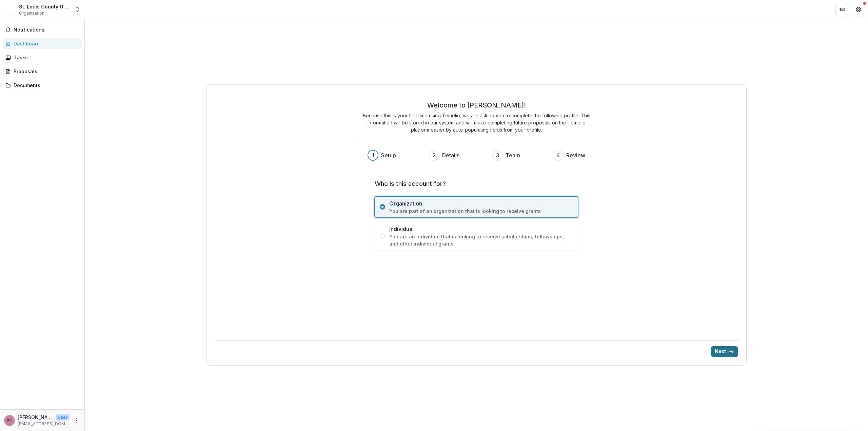  What do you see at coordinates (576, 155) in the screenshot?
I see `h3: Review` at bounding box center [576, 155].